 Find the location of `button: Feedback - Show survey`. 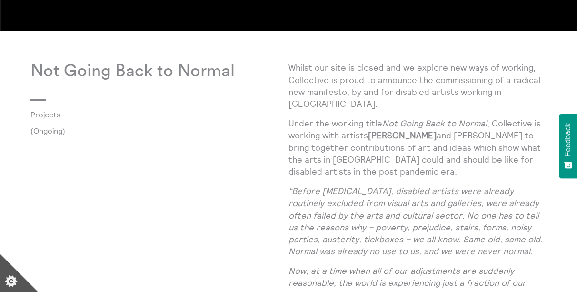

button: Feedback - Show survey is located at coordinates (568, 146).